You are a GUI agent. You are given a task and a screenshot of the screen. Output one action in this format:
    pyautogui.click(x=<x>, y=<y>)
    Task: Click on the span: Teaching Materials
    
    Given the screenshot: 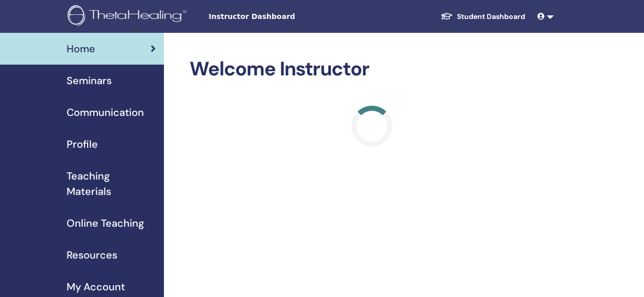 What is the action you would take?
    pyautogui.click(x=111, y=184)
    